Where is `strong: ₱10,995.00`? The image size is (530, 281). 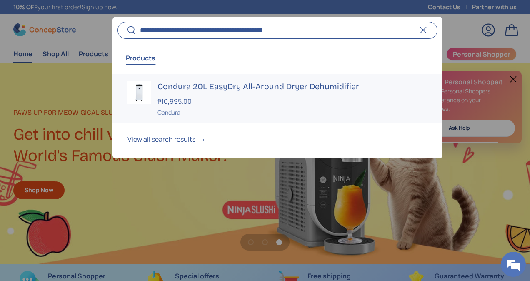 strong: ₱10,995.00 is located at coordinates (175, 101).